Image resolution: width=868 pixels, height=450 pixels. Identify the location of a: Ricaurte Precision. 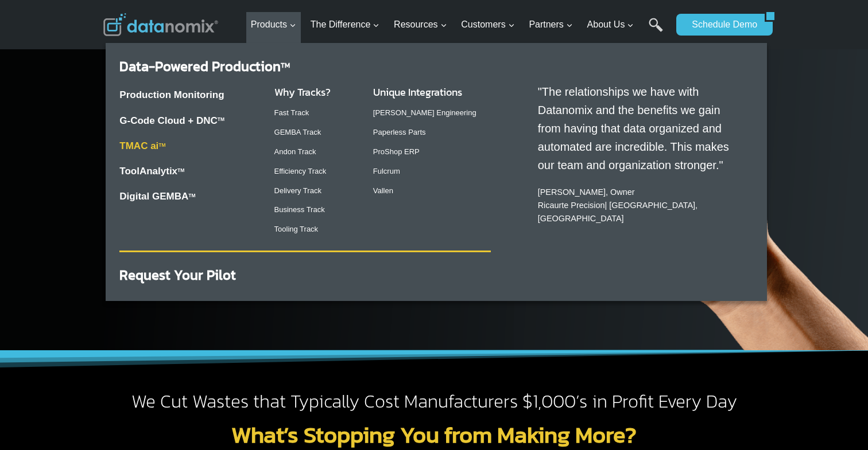
(571, 205).